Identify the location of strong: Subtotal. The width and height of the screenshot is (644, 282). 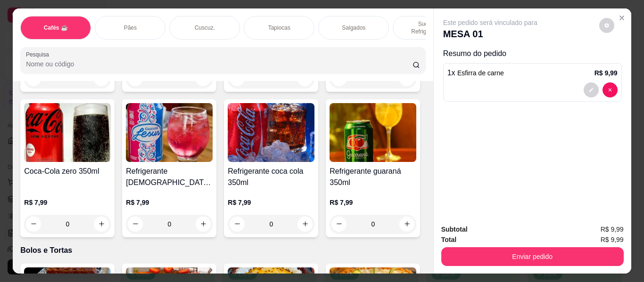
(454, 229).